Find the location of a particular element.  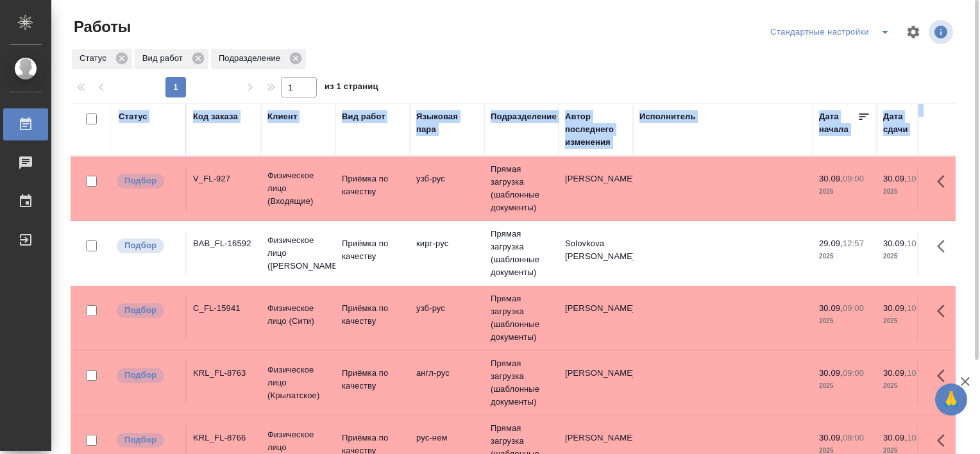

div: Клиент is located at coordinates (282, 116).